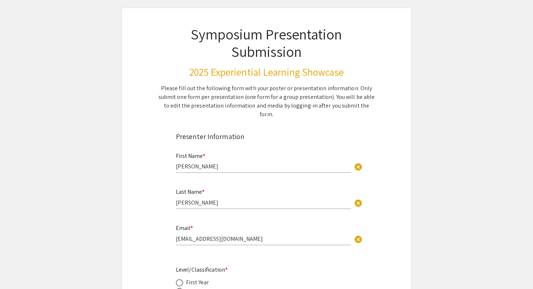  I want to click on div: Presenter Information, so click(266, 137).